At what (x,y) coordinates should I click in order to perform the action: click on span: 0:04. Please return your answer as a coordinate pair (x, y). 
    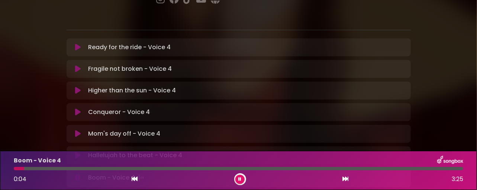
    Looking at the image, I should click on (20, 179).